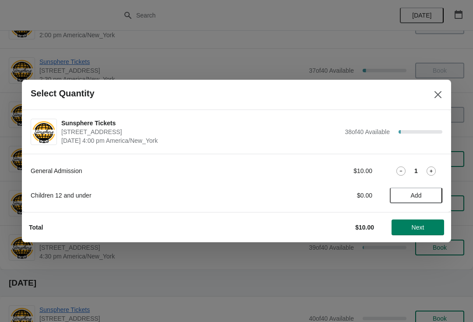  Describe the element at coordinates (418, 227) in the screenshot. I see `button: Next` at that location.